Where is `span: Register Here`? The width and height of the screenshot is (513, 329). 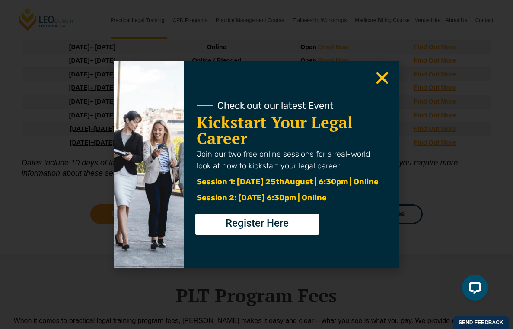
span: Register Here is located at coordinates (257, 223).